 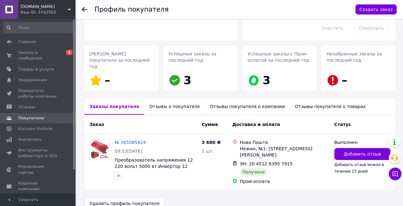 I want to click on span: Каталог ProSale, so click(x=35, y=129).